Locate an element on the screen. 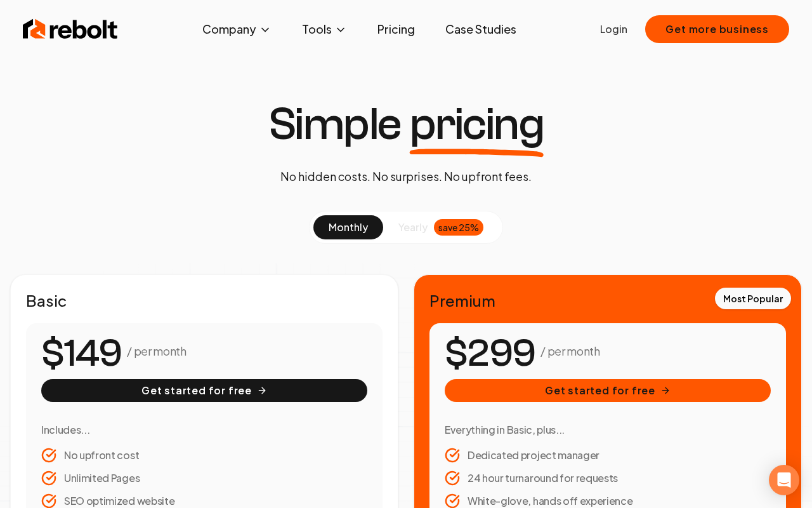 The width and height of the screenshot is (812, 508). h3: Everything in Basic, plus... is located at coordinates (608, 430).